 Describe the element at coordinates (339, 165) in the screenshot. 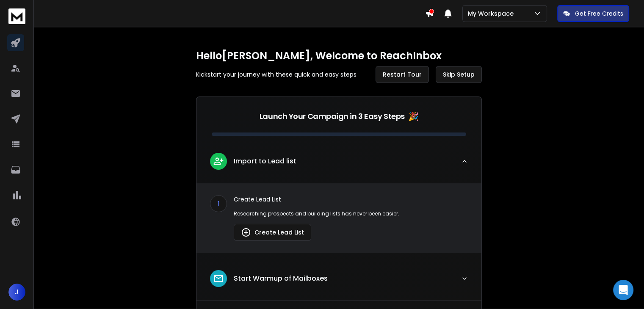

I see `button: leadImport to Lead list` at that location.